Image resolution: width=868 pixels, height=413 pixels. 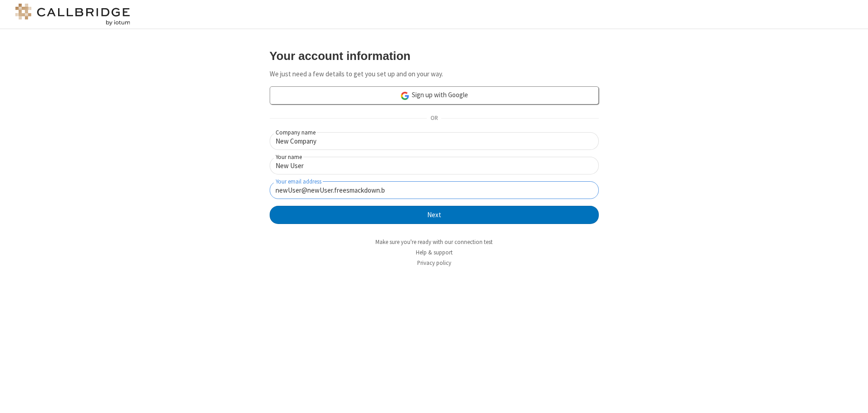 I want to click on button: Next, so click(x=434, y=215).